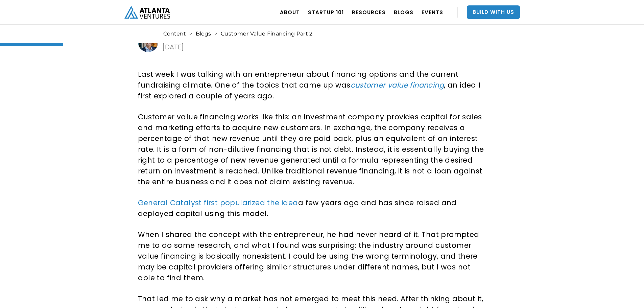  I want to click on a: EVENTS, so click(432, 12).